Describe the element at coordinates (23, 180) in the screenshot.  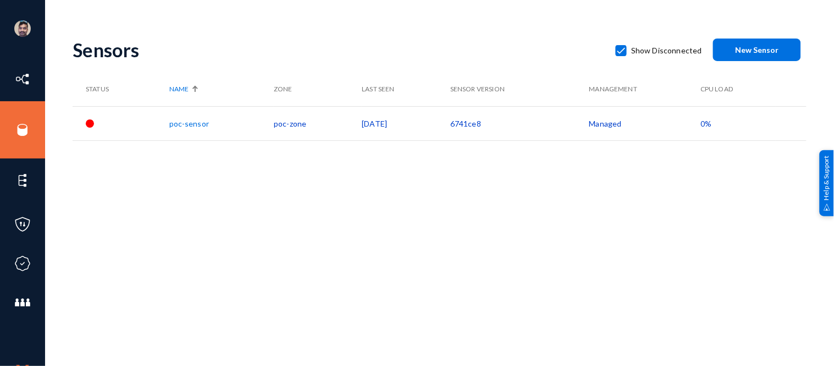
I see `img: icon-elements.svg` at that location.